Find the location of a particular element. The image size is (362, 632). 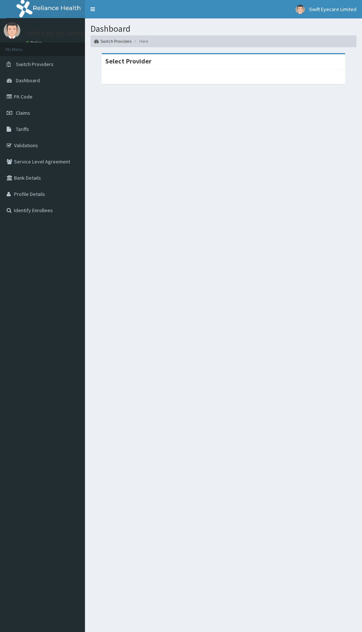

strong: Select Provider is located at coordinates (128, 61).